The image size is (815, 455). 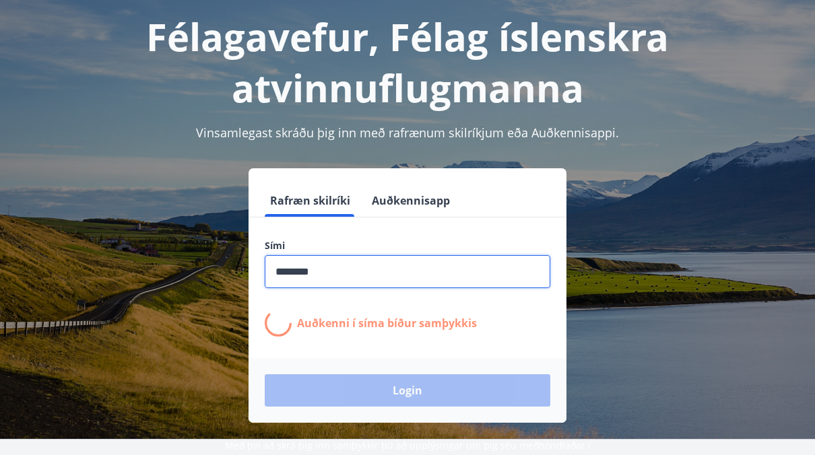 What do you see at coordinates (407, 133) in the screenshot?
I see `span: Vinsamlegast skráðu þig inn með rafrænum skilríkjum eða Auðkennisappi.` at bounding box center [407, 133].